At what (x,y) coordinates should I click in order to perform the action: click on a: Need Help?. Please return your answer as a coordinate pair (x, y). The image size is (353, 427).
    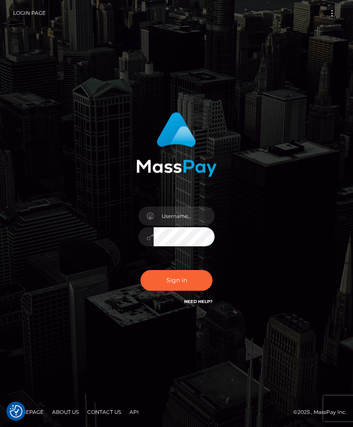
    Looking at the image, I should click on (198, 301).